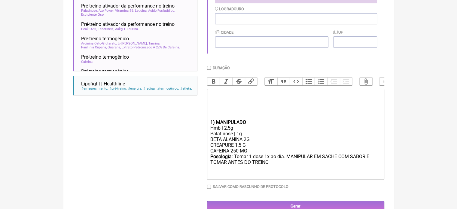 The height and width of the screenshot is (209, 457). I want to click on span: Acido Fosfatídico, so click(162, 11).